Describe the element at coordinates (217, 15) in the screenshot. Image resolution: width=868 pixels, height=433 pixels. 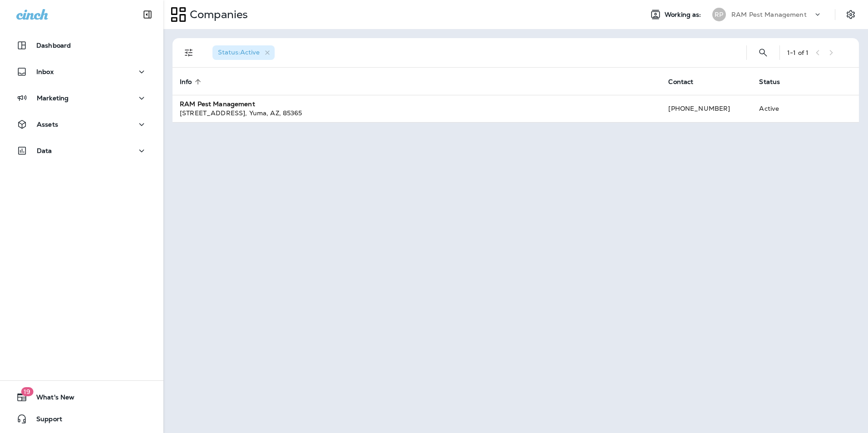
I see `p: Companies` at that location.